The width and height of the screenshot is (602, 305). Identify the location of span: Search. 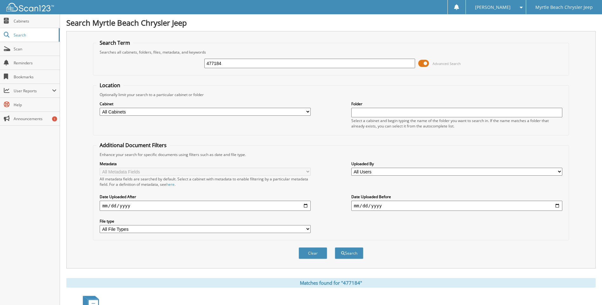
(35, 35).